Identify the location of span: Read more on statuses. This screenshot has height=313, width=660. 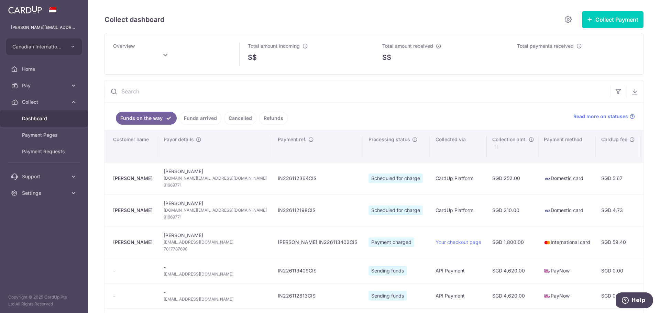
(601, 117).